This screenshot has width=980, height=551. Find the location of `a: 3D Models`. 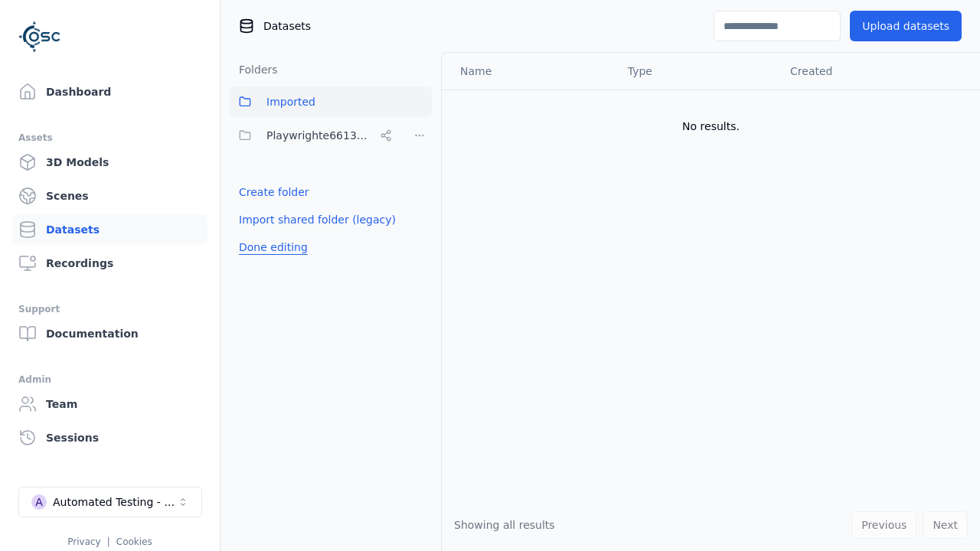

a: 3D Models is located at coordinates (110, 162).